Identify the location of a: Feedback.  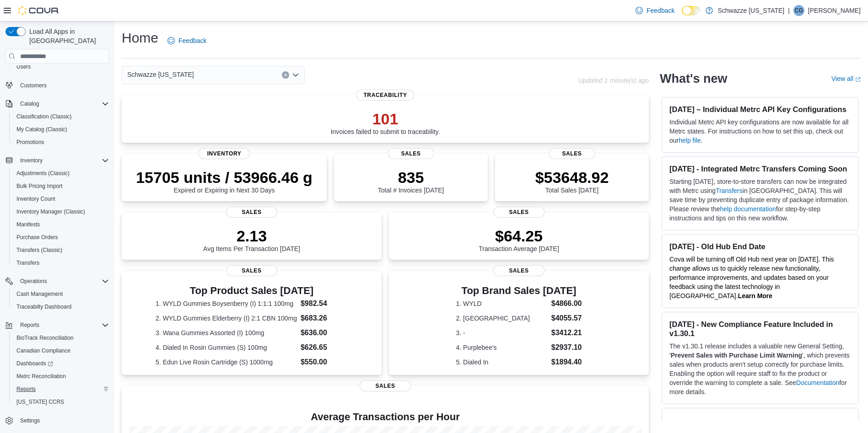
(655, 11).